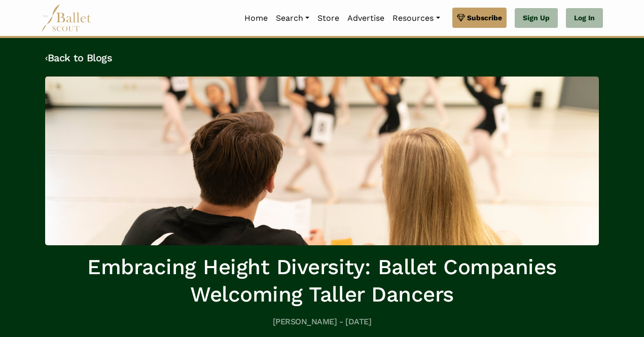 The height and width of the screenshot is (337, 644). What do you see at coordinates (322, 161) in the screenshot?
I see `img: header_image.img` at bounding box center [322, 161].